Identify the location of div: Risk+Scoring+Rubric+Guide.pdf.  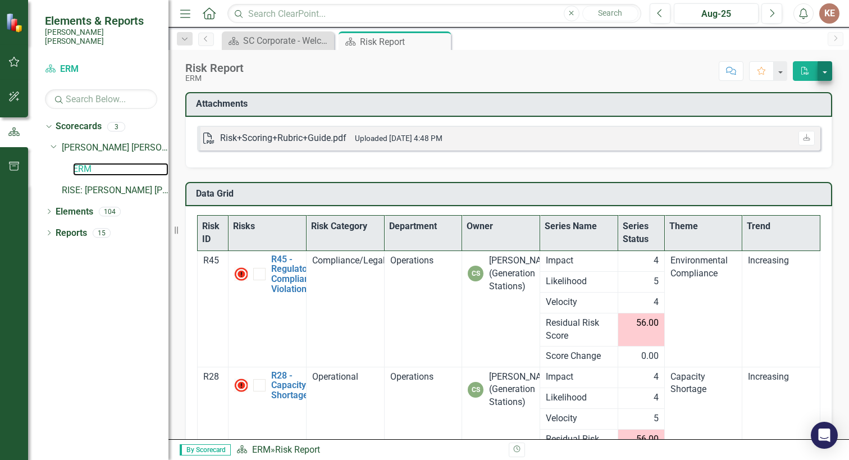
(283, 138).